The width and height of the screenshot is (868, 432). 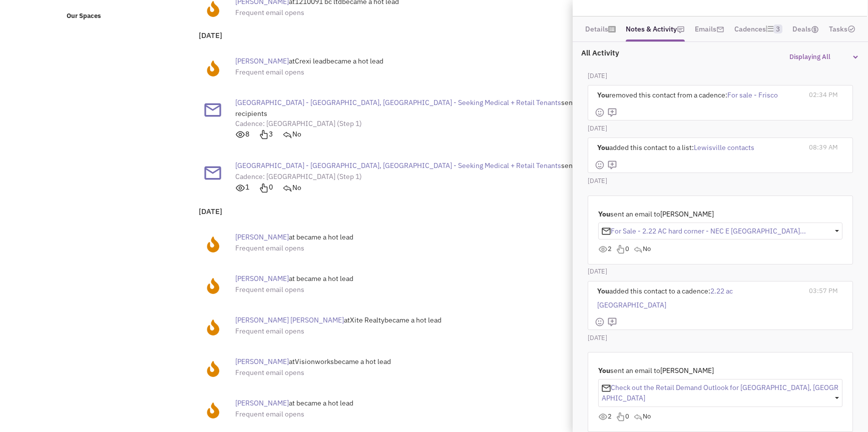 I want to click on span: 8, so click(x=242, y=134).